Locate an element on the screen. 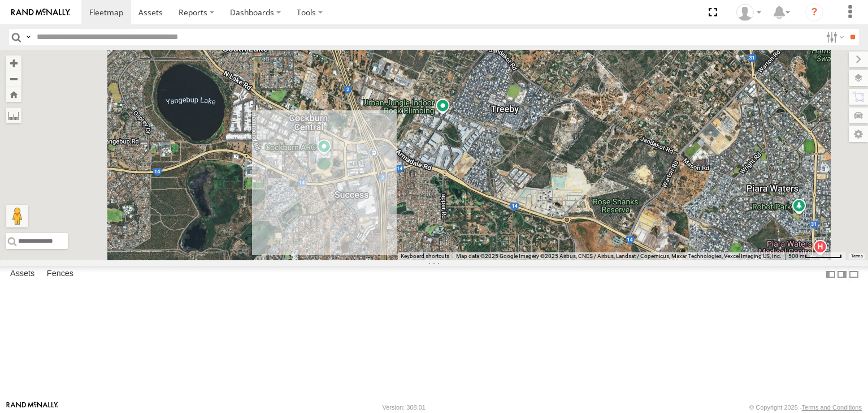  button: Zoom out is located at coordinates (14, 79).